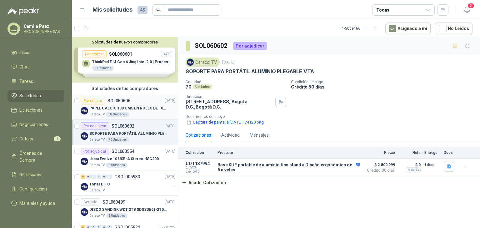  Describe the element at coordinates (24, 67) in the screenshot. I see `span: Chat` at that location.